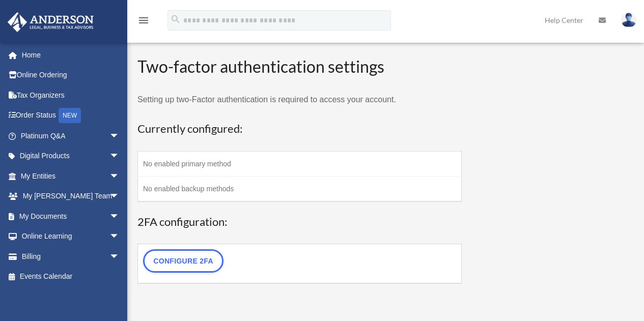 The width and height of the screenshot is (644, 321). I want to click on a: Home, so click(71, 55).